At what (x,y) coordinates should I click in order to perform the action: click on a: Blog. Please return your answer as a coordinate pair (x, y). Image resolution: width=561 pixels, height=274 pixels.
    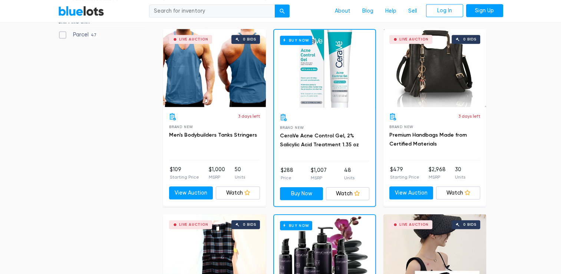
    Looking at the image, I should click on (368, 11).